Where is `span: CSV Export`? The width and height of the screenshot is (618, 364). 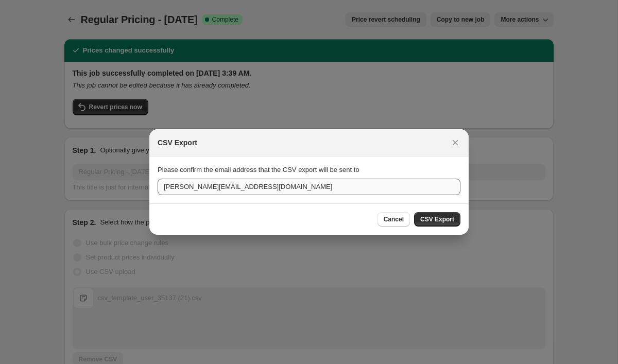
span: CSV Export is located at coordinates (437, 219).